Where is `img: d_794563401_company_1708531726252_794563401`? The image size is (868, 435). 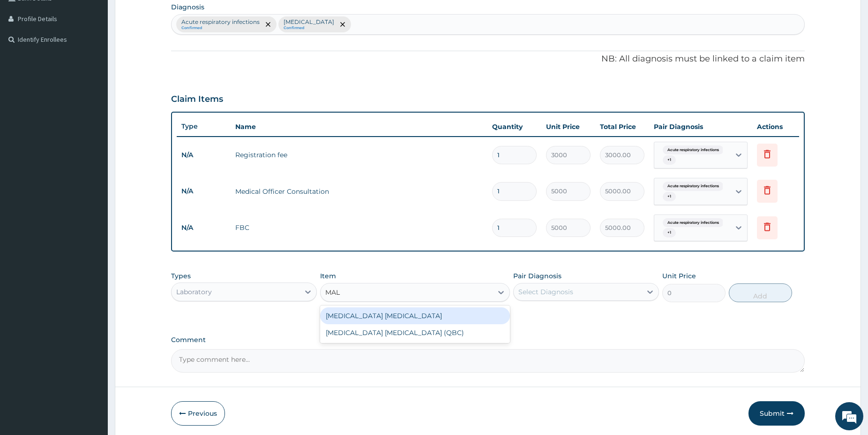
img: d_794563401_company_1708531726252_794563401 is located at coordinates (27, 59).